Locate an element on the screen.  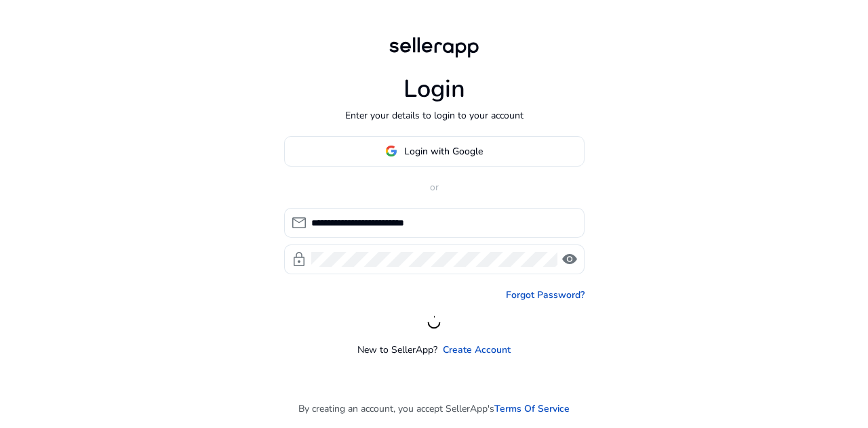
span: lock is located at coordinates (299, 260).